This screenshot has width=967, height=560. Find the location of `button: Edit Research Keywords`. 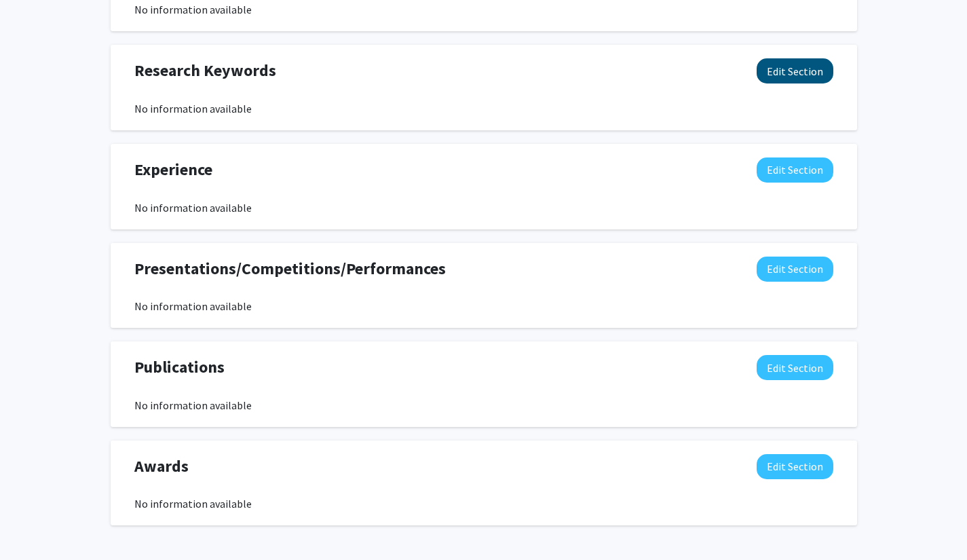

button: Edit Research Keywords is located at coordinates (795, 71).